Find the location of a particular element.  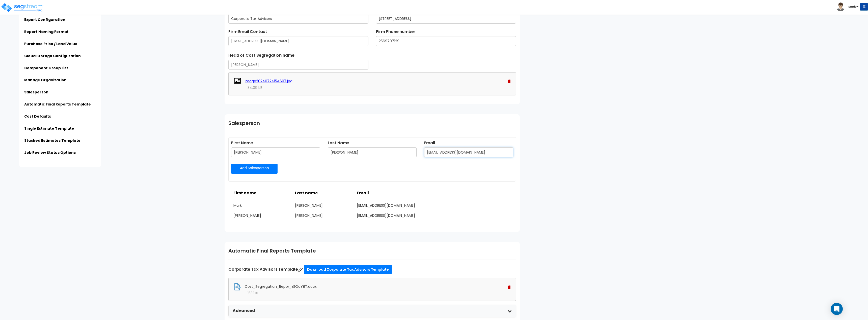

a: Stacked Estimates Template is located at coordinates (52, 140).